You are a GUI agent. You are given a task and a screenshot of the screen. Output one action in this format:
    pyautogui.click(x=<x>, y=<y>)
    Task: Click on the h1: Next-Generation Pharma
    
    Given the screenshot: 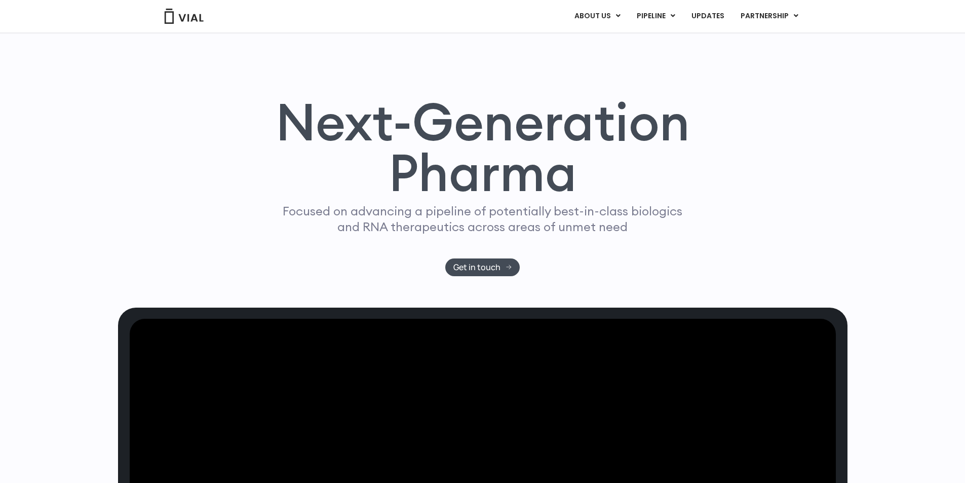 What is the action you would take?
    pyautogui.click(x=483, y=147)
    